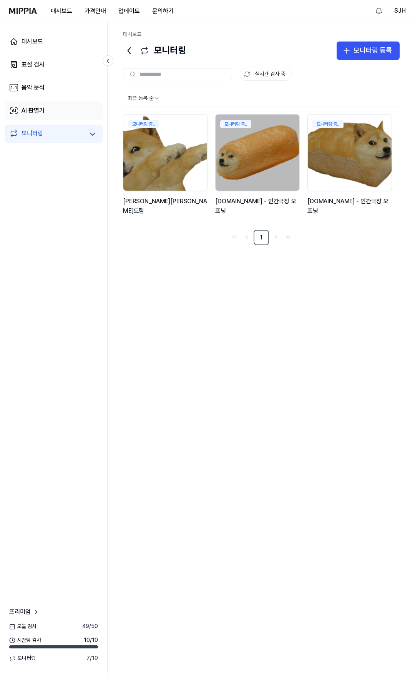  I want to click on a: Go to last page, so click(288, 237).